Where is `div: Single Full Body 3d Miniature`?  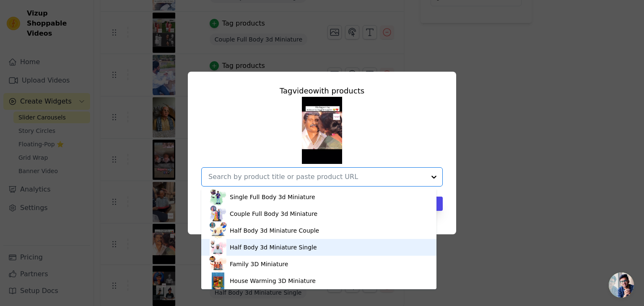 div: Single Full Body 3d Miniature is located at coordinates (272, 197).